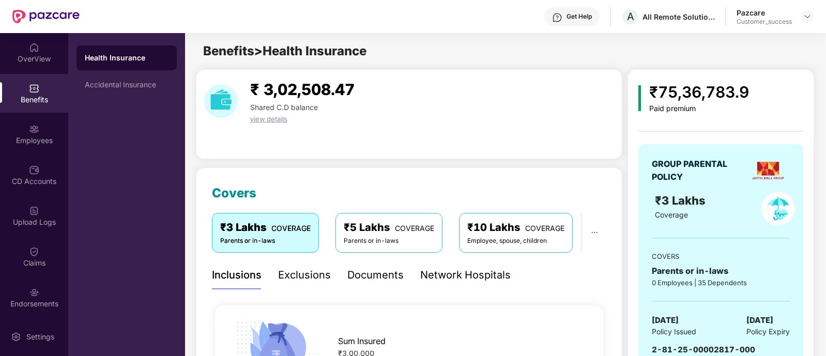  Describe the element at coordinates (703, 349) in the screenshot. I see `span: 2-81-25-00002817-000` at that location.